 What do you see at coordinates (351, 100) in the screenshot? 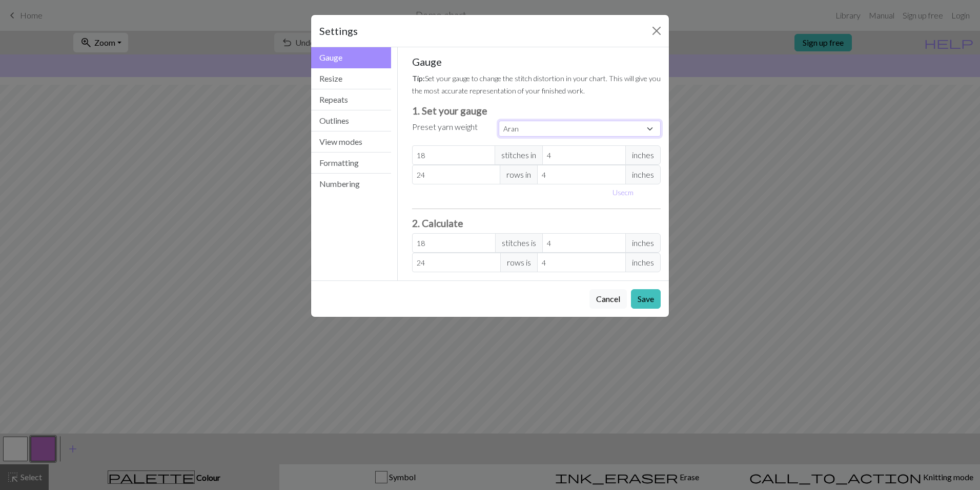
I see `button: Repeats` at bounding box center [351, 100].